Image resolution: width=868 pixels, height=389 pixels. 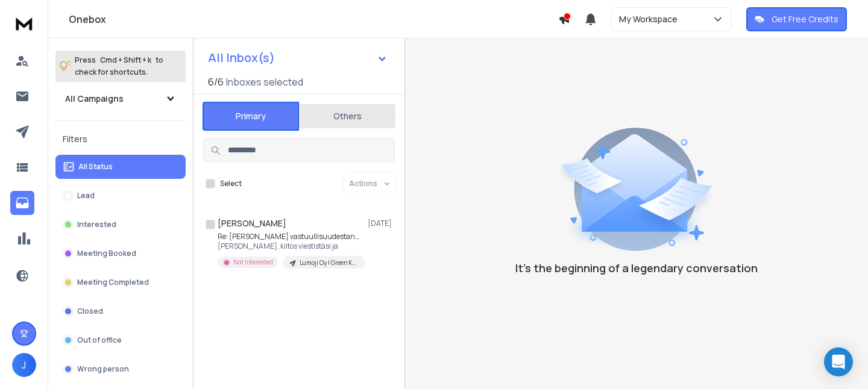 I want to click on p: Lead, so click(x=86, y=196).